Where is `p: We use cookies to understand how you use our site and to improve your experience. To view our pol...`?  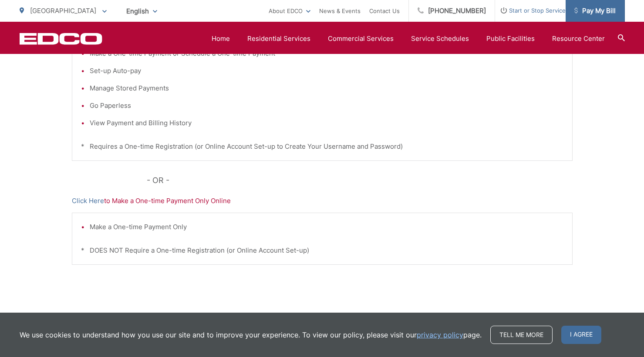
p: We use cookies to understand how you use our site and to improve your experience. To view our pol... is located at coordinates (250, 335).